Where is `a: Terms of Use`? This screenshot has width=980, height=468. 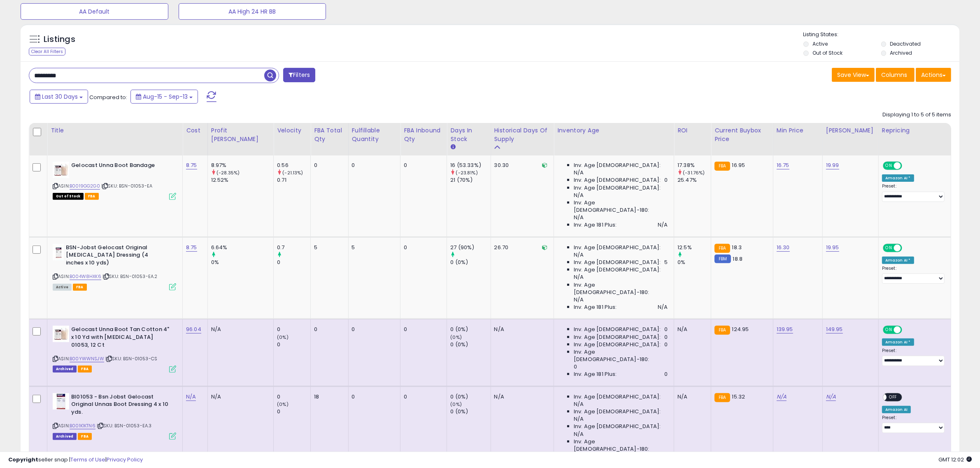 a: Terms of Use is located at coordinates (88, 459).